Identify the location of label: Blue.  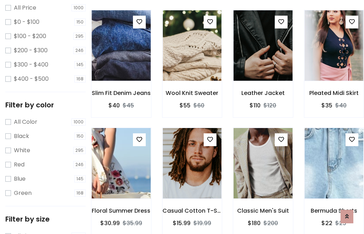
(20, 179).